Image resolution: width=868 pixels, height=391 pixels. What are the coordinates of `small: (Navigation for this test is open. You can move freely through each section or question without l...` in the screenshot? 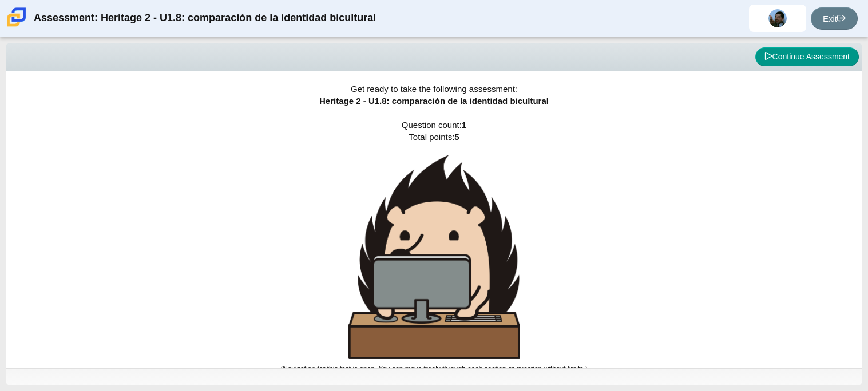 It's located at (434, 369).